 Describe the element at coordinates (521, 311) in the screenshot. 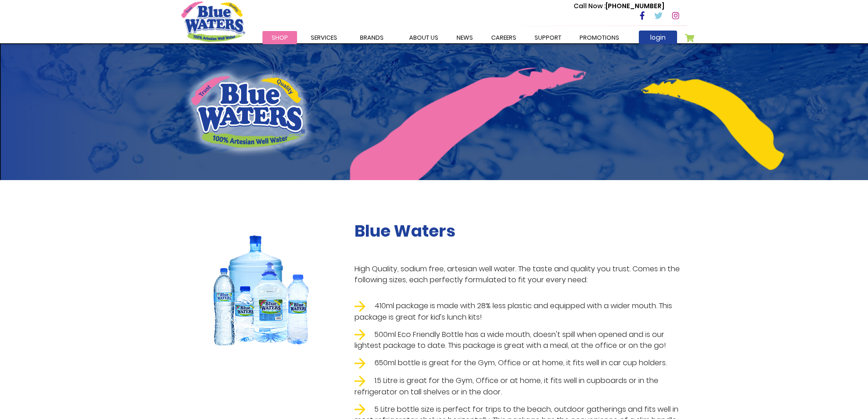

I see `li: 410ml package is made with 28% less plastic and equipped with a wider mouth. This package is grea...` at that location.